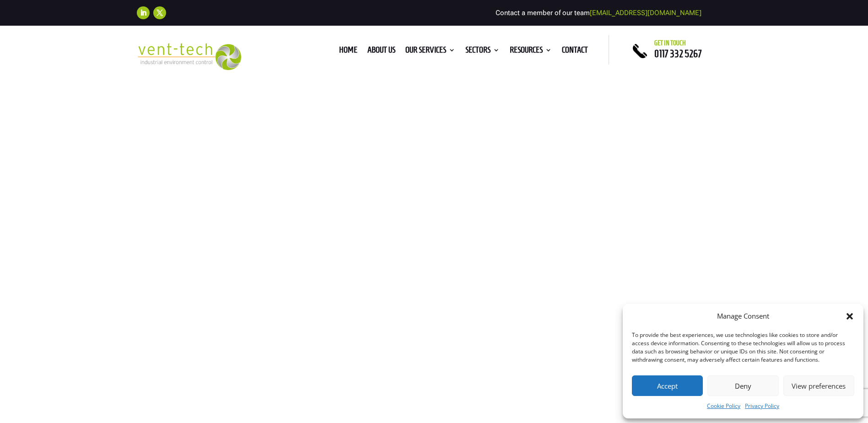 This screenshot has width=868, height=423. I want to click on a: Sectors, so click(482, 52).